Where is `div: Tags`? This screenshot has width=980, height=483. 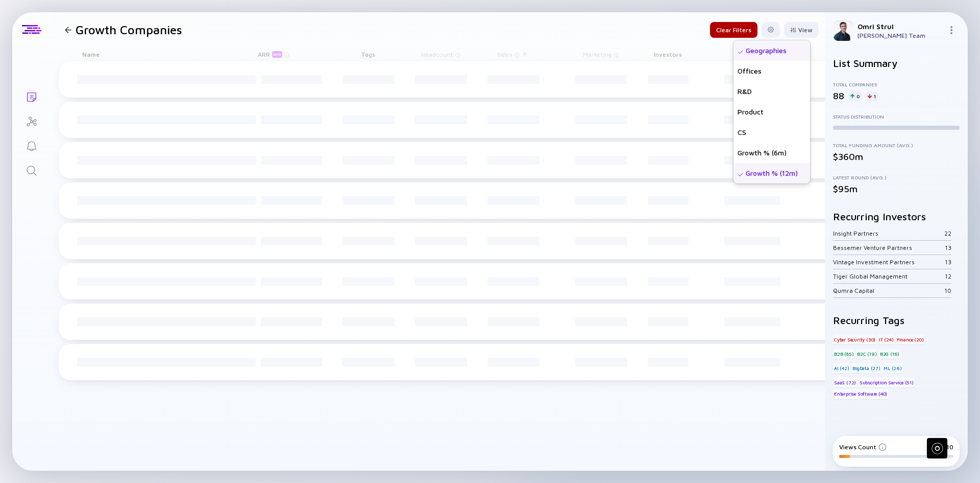
div: Tags is located at coordinates (368, 54).